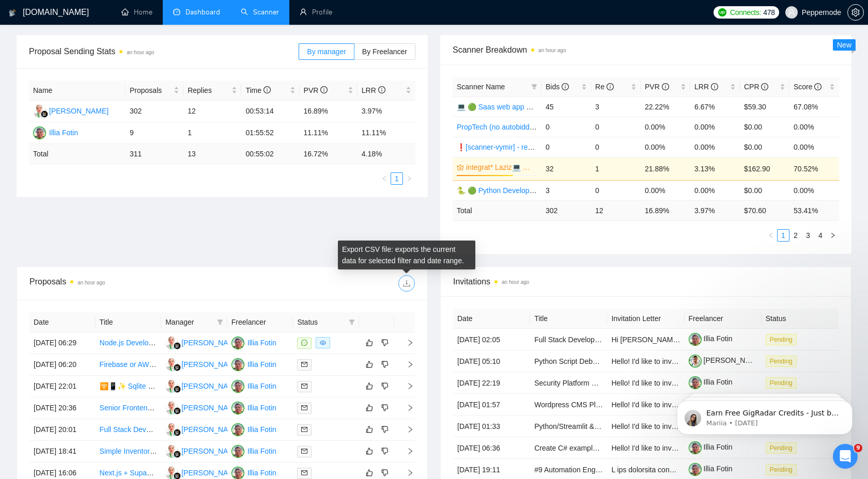 This screenshot has height=479, width=868. What do you see at coordinates (195, 322) in the screenshot?
I see `th: Manager` at bounding box center [195, 322].